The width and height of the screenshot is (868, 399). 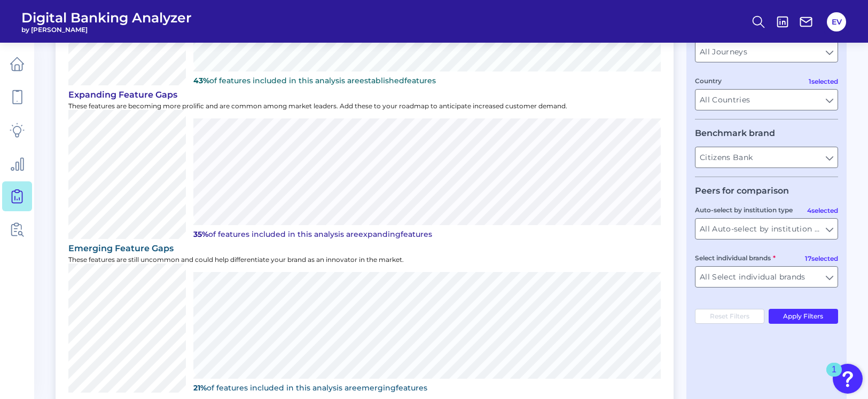 What do you see at coordinates (729, 316) in the screenshot?
I see `button: Reset Filters` at bounding box center [729, 316].